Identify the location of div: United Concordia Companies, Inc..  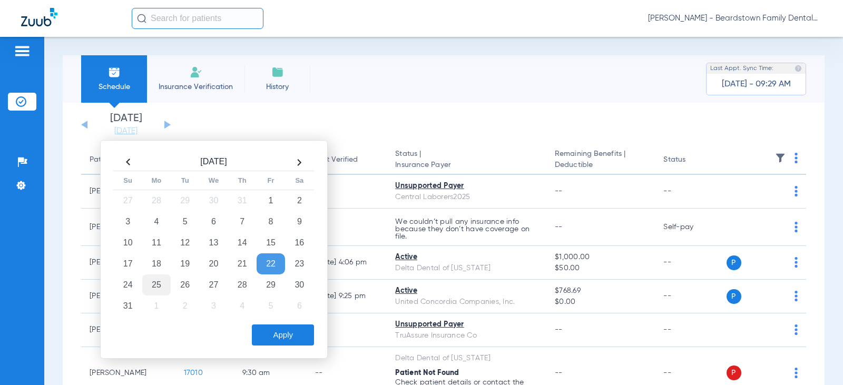
(466, 302).